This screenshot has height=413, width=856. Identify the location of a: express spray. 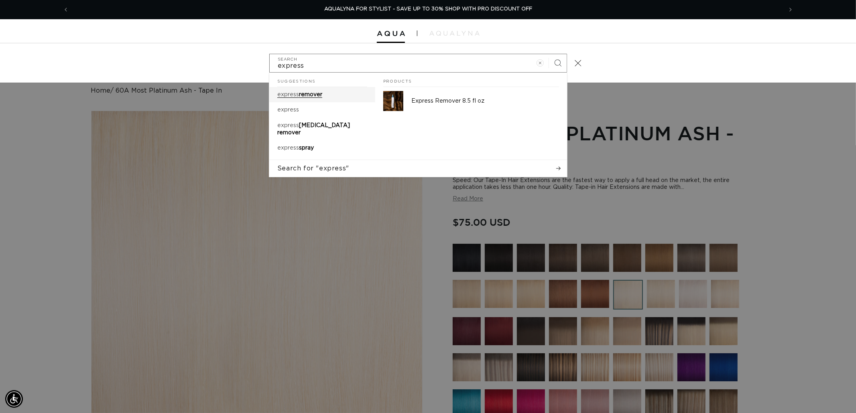
(322, 148).